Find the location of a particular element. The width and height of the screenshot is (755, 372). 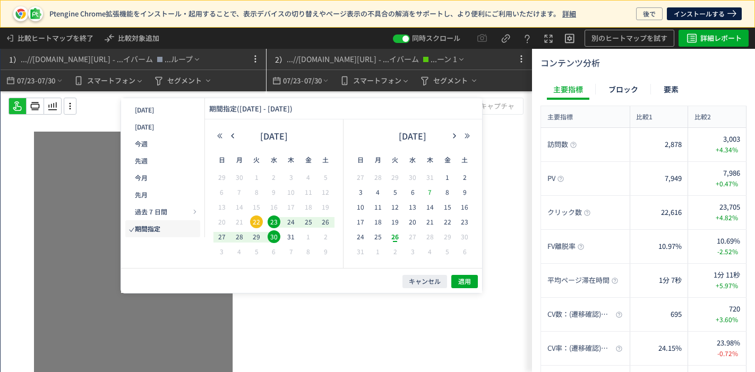

span: 31 is located at coordinates (291, 237).